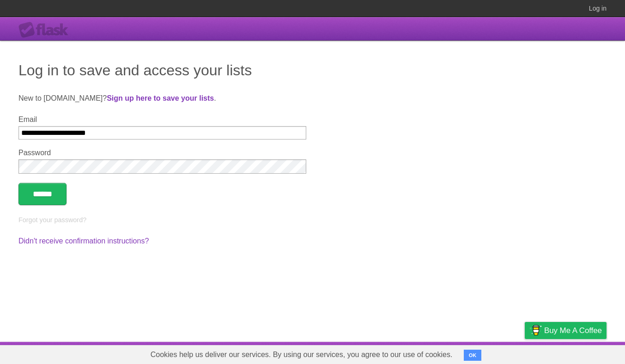 The height and width of the screenshot is (364, 625). Describe the element at coordinates (578, 353) in the screenshot. I see `a: Suggest a feature` at that location.